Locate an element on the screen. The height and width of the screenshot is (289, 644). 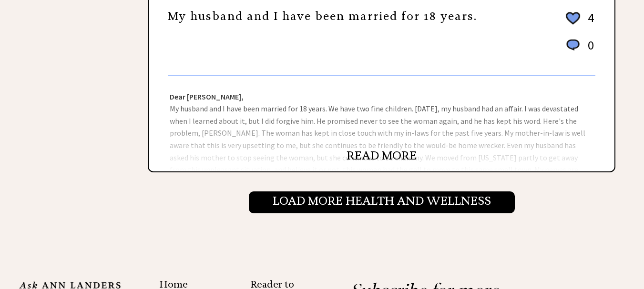
a: My husband and I have been married for 18 years. is located at coordinates (322, 16).